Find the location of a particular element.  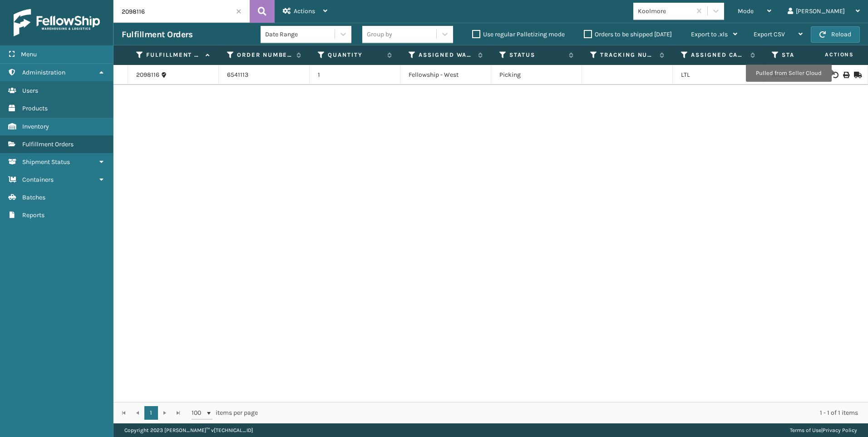

span: Export to .xls is located at coordinates (709, 34).